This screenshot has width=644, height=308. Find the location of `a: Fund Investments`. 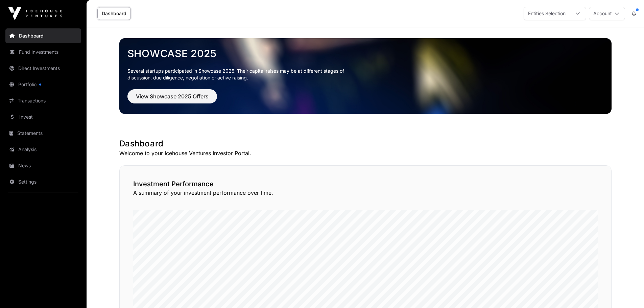

a: Fund Investments is located at coordinates (43, 52).